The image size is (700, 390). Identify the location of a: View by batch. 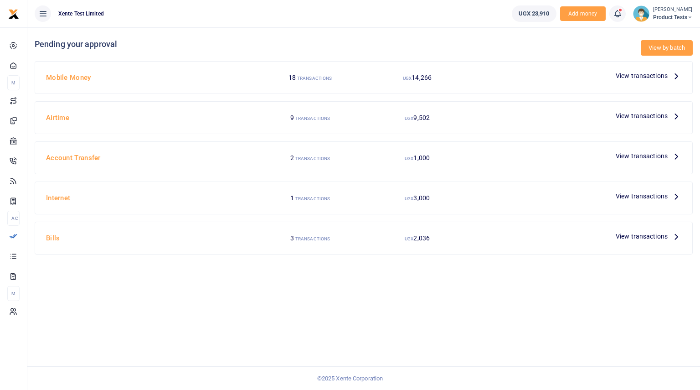
(667, 48).